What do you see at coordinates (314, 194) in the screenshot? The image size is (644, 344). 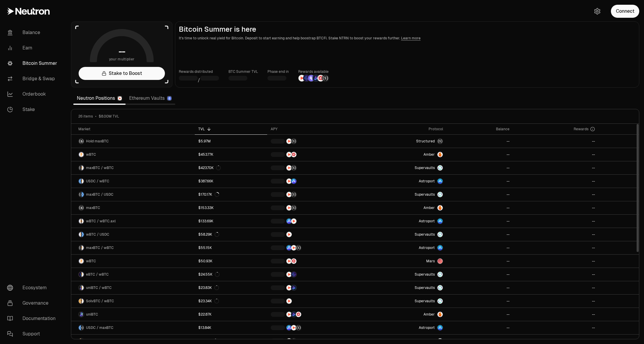 I see `a: NTRNStructured Points` at bounding box center [314, 194].